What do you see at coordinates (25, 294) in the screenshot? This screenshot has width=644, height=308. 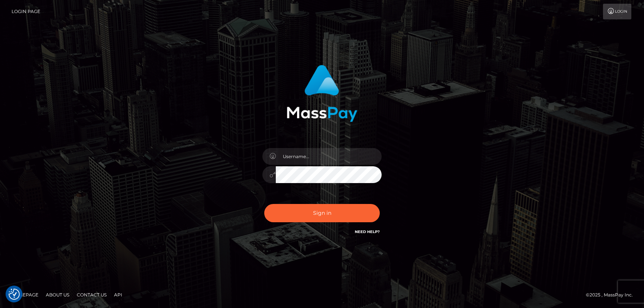 I see `a: Homepage` at bounding box center [25, 294].